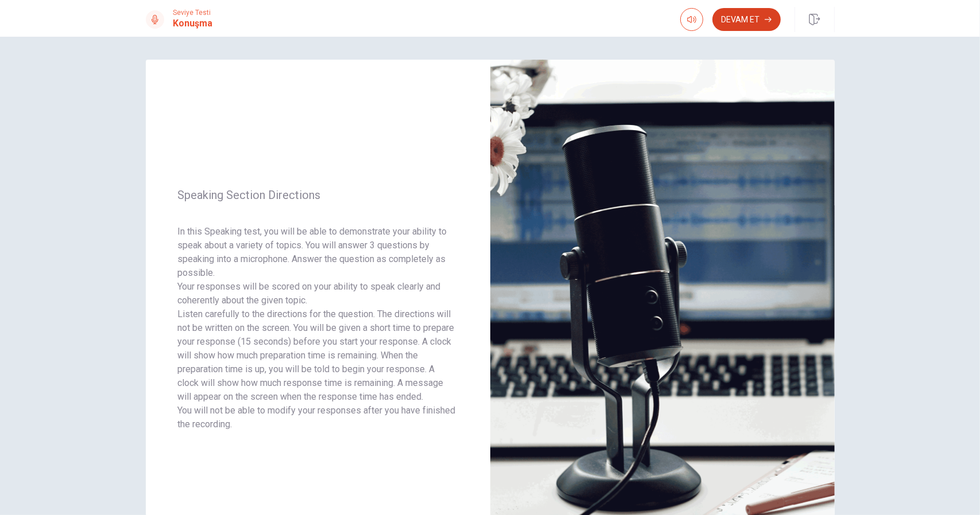  I want to click on h1: Konuşma, so click(193, 23).